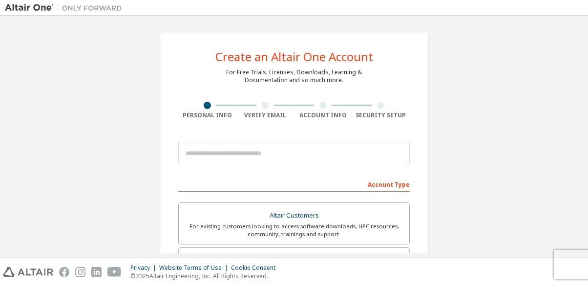  Describe the element at coordinates (294, 184) in the screenshot. I see `div: Account Type` at that location.